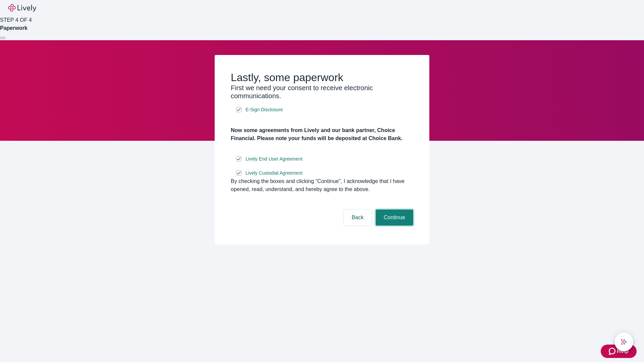 The image size is (644, 362). I want to click on button: Continue, so click(395, 217).